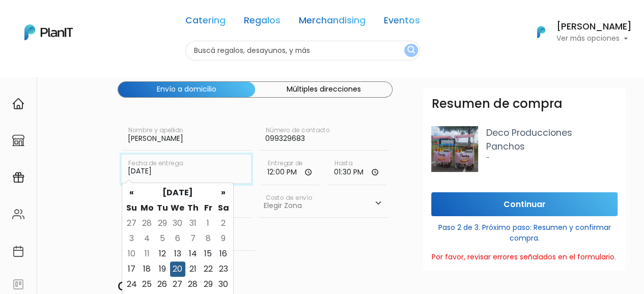 This screenshot has width=644, height=294. What do you see at coordinates (162, 239) in the screenshot?
I see `td: 5` at bounding box center [162, 239].